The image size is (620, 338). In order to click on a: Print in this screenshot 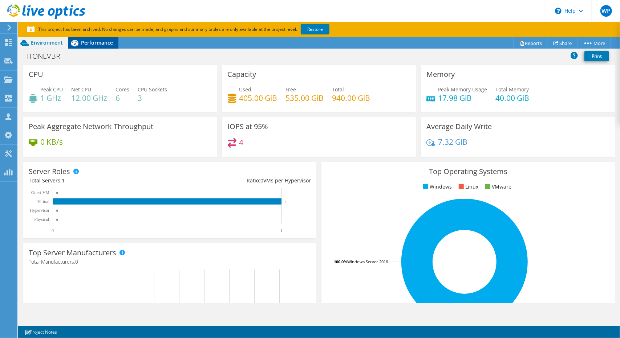, I will do `click(597, 56)`.